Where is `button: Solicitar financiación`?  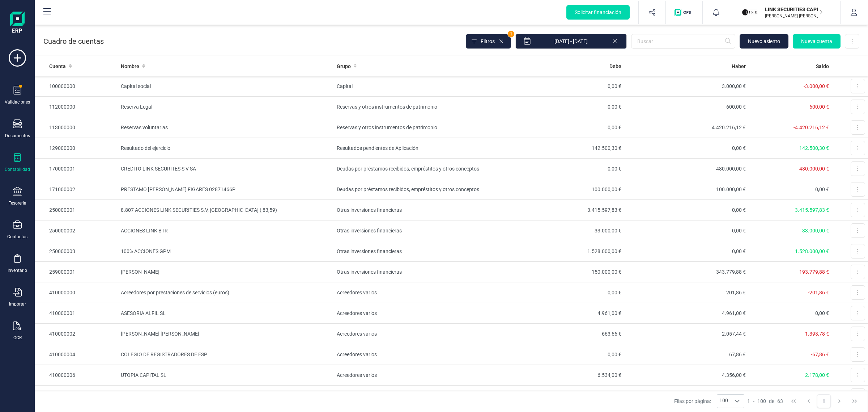 button: Solicitar financiación is located at coordinates (598, 13).